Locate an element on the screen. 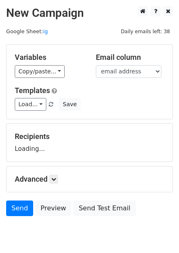 This screenshot has height=253, width=179. h5: Advanced is located at coordinates (89, 179).